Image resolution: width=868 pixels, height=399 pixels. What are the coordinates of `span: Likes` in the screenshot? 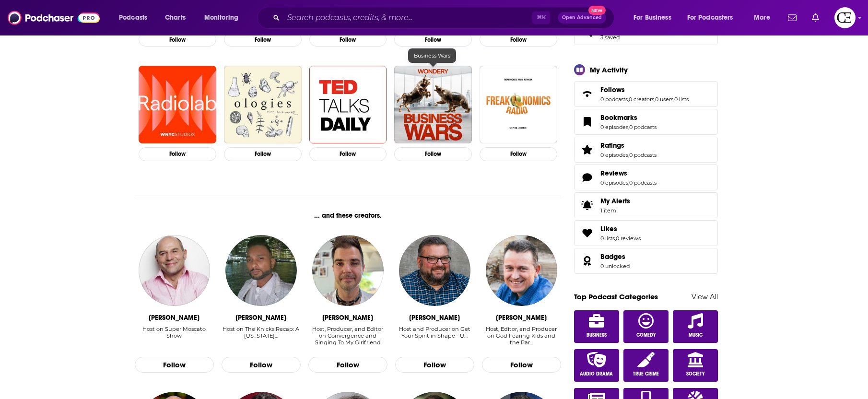 It's located at (608, 229).